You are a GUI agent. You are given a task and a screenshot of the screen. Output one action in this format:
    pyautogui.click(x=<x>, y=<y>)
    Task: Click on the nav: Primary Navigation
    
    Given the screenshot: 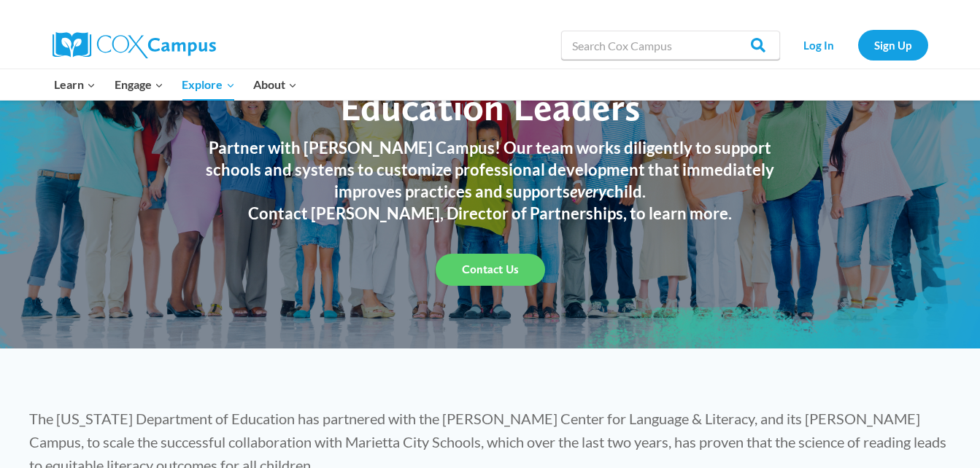 What is the action you would take?
    pyautogui.click(x=176, y=85)
    